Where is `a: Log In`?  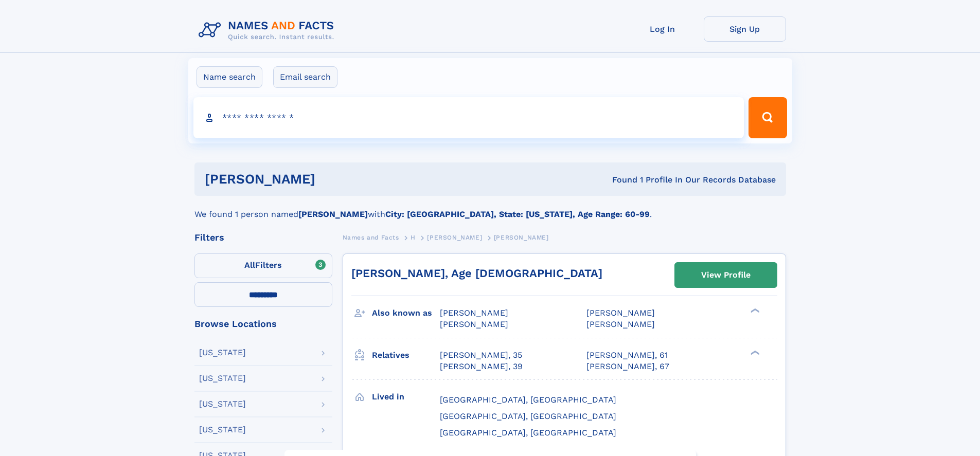 a: Log In is located at coordinates (663, 28).